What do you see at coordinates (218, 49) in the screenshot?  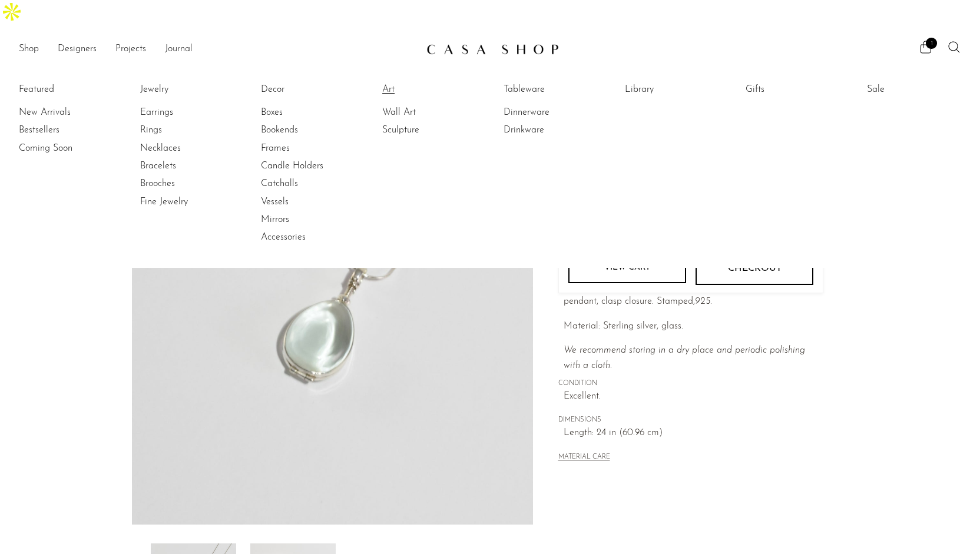 I see `ul: NEW HEADER MENU` at bounding box center [218, 49].